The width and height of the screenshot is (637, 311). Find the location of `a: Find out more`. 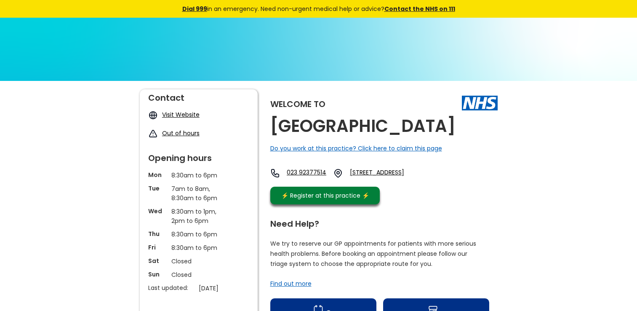

a: Find out more is located at coordinates (291, 283).